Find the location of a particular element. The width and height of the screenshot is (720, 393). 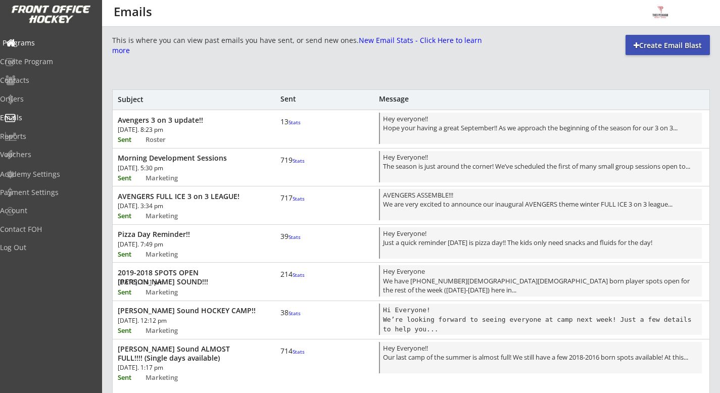

div: Hey Everyone!! Our last camp of the summer is almost full! We still have a few 2018-2016 born spo... is located at coordinates (541, 358).